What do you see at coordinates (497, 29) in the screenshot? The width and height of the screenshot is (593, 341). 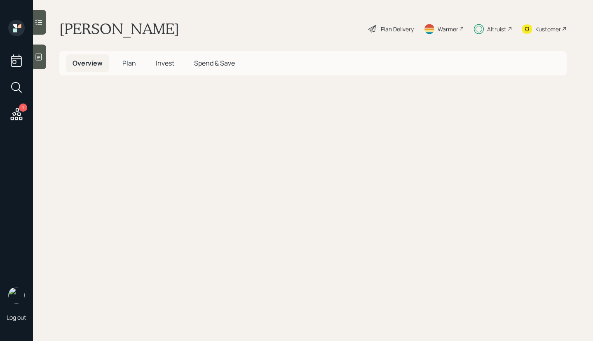 I see `div: Altruist` at bounding box center [497, 29].